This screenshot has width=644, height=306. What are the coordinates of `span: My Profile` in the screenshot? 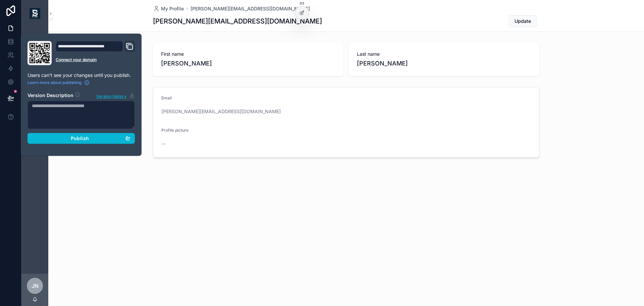 It's located at (173, 9).